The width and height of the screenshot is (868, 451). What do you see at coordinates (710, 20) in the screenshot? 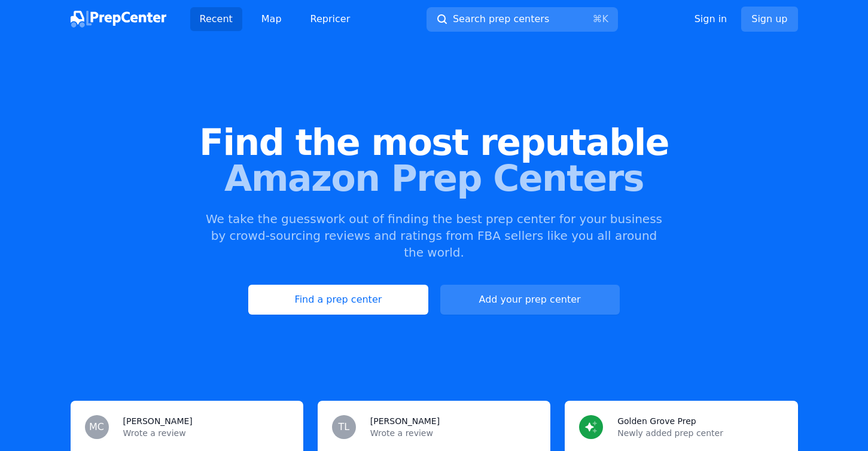
I see `a: Sign in` at bounding box center [710, 20].